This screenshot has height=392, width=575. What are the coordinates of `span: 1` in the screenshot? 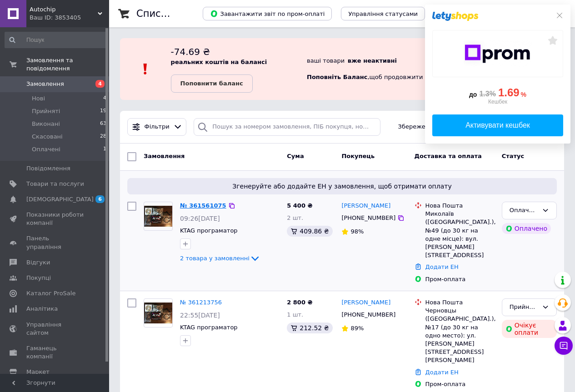 It's located at (104, 149).